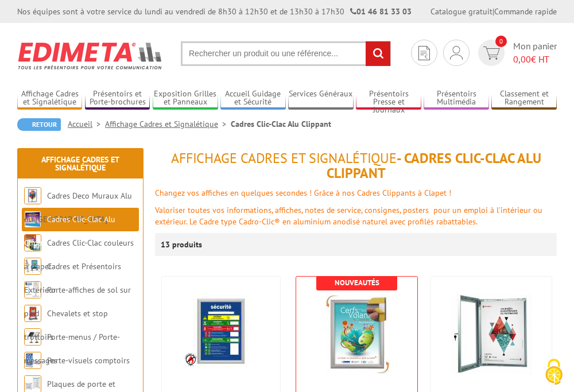 The image size is (574, 392). I want to click on p: 13 produits, so click(183, 244).